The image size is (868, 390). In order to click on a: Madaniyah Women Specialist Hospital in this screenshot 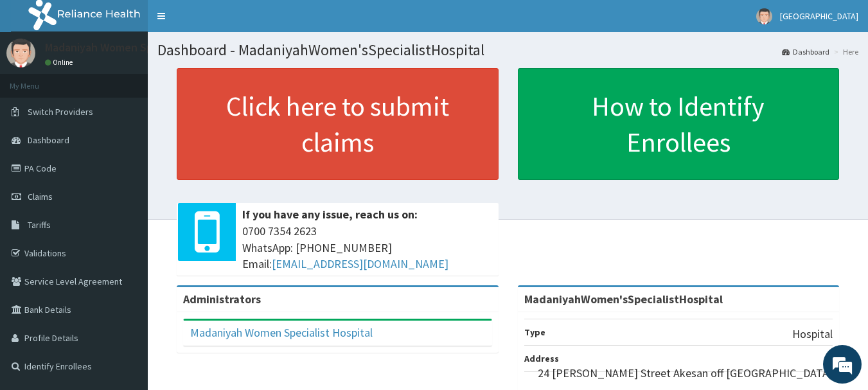, I will do `click(282, 332)`.